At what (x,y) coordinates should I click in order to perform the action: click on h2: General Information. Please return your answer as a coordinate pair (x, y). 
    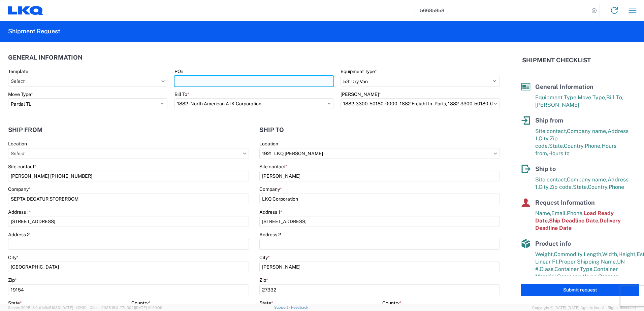
    Looking at the image, I should click on (45, 58).